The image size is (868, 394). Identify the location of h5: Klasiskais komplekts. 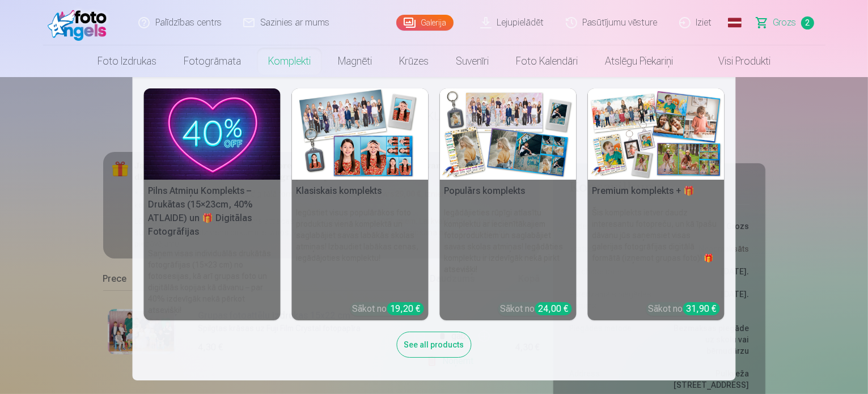
(360, 192).